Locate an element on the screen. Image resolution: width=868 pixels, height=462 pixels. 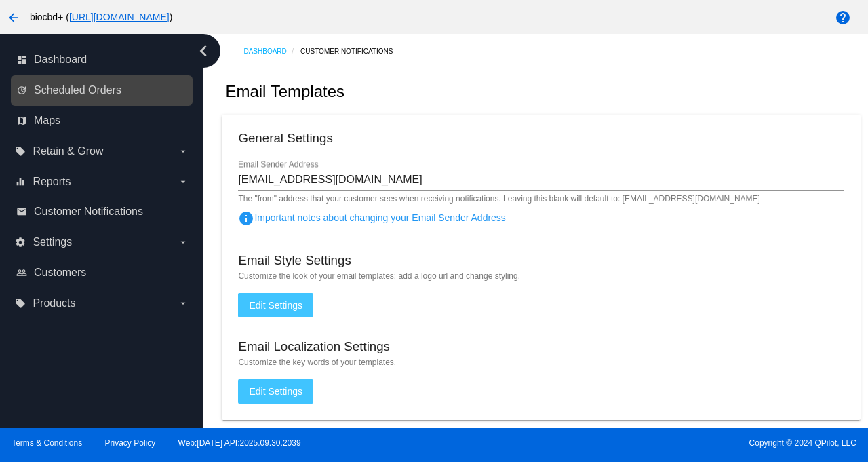
i: people_outline is located at coordinates (22, 273).